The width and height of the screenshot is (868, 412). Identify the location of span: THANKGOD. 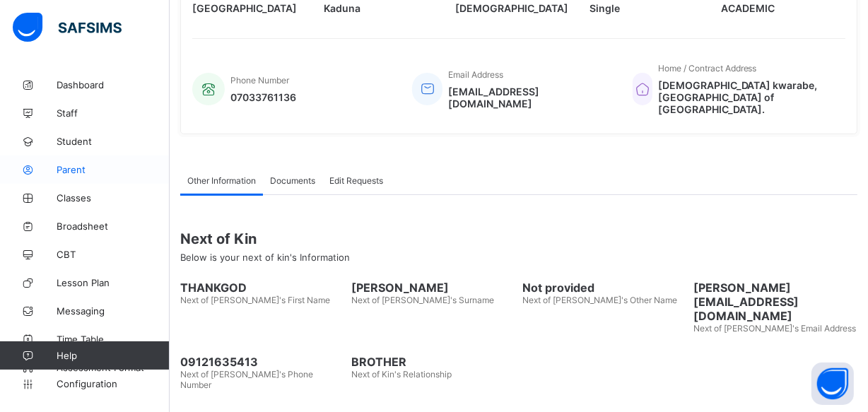
(262, 288).